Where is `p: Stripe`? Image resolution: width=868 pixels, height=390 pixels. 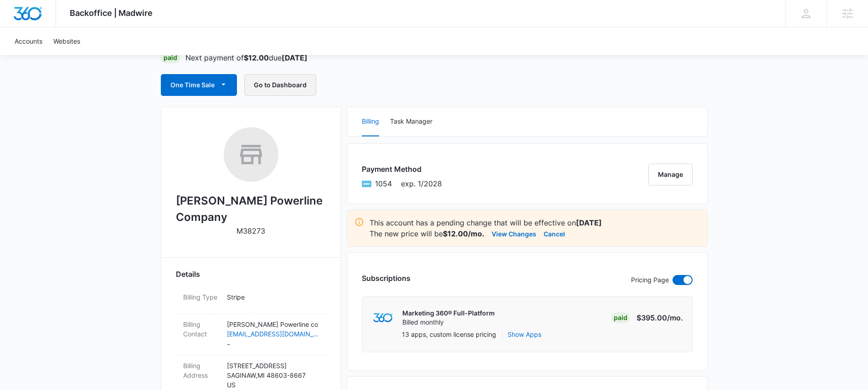 p: Stripe is located at coordinates (273, 297).